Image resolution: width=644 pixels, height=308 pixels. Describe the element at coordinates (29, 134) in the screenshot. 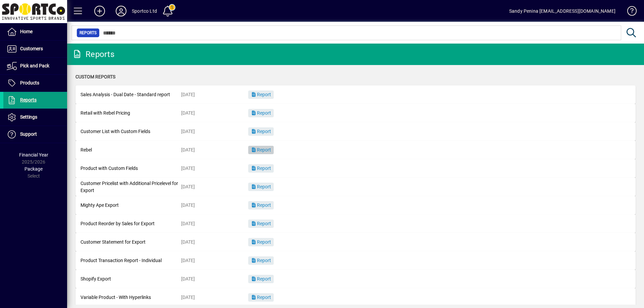

I see `span: Support` at that location.